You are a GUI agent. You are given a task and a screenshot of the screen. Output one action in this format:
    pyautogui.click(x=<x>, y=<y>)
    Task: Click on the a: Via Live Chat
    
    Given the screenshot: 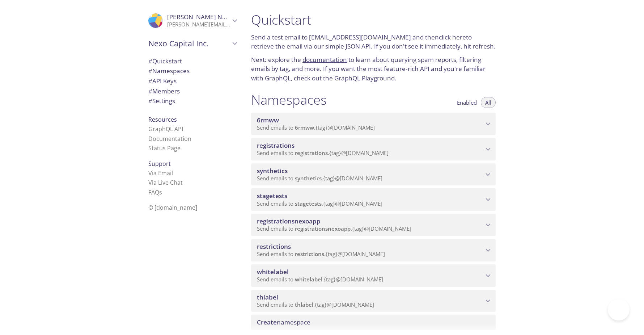 What is the action you would take?
    pyautogui.click(x=165, y=182)
    